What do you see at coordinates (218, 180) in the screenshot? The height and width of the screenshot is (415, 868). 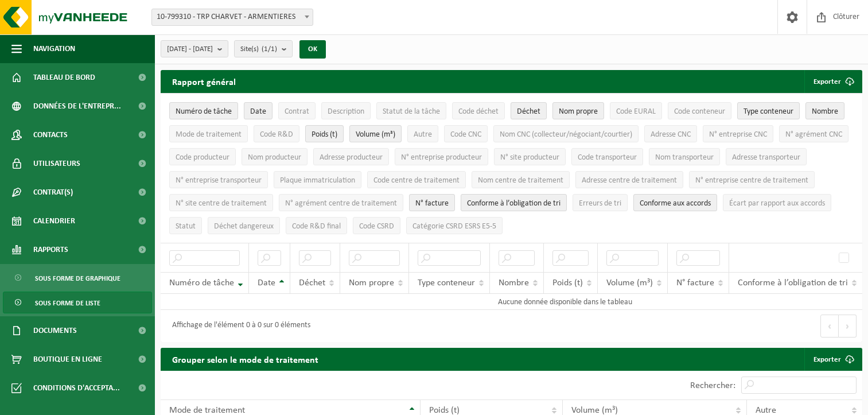 I see `button: N° entreprise transporteurN° entreprise transporteur: Activate to sort` at bounding box center [218, 180].